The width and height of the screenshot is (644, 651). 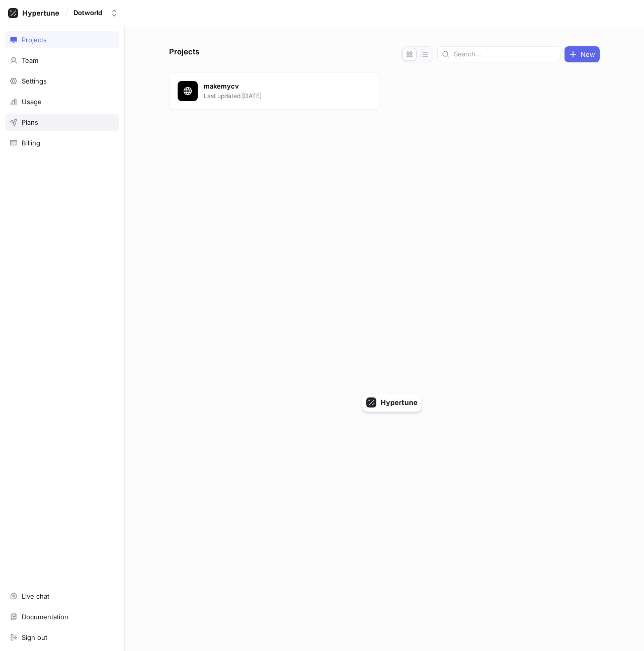 What do you see at coordinates (62, 102) in the screenshot?
I see `a: Usage` at bounding box center [62, 102].